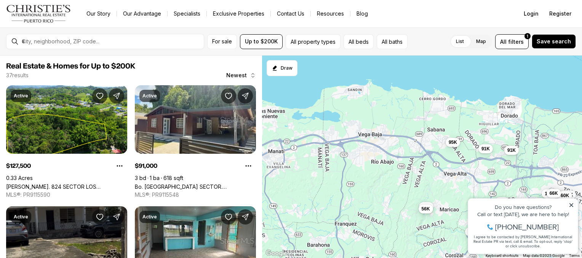 The height and width of the screenshot is (258, 582). What do you see at coordinates (503, 42) in the screenshot?
I see `span: All` at bounding box center [503, 42].